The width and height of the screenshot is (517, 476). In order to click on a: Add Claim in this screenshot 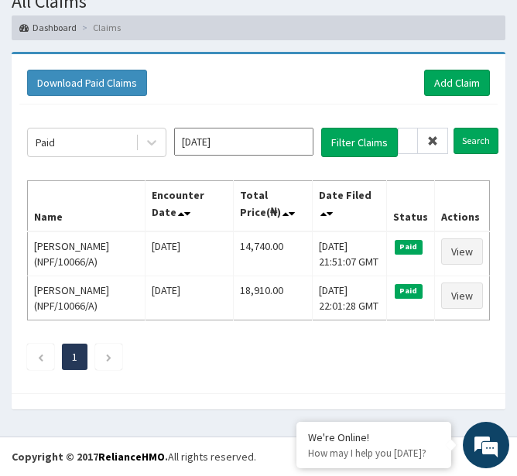, I will do `click(457, 83)`.